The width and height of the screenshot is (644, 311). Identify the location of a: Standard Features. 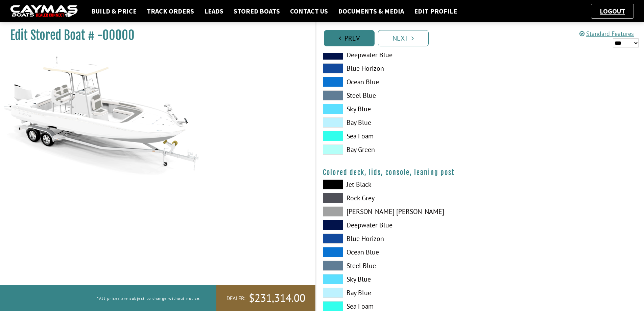
(606, 34).